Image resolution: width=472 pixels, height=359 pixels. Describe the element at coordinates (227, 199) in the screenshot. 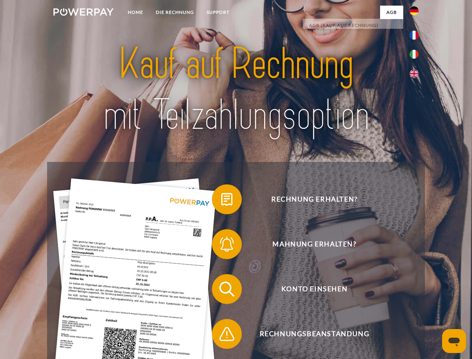

I see `img: qb_bill.svg` at that location.